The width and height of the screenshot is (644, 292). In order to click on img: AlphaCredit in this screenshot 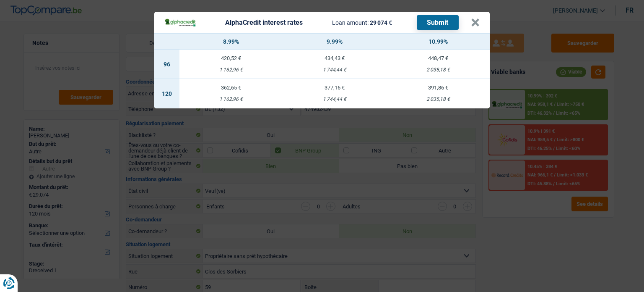, I will do `click(181, 22)`.